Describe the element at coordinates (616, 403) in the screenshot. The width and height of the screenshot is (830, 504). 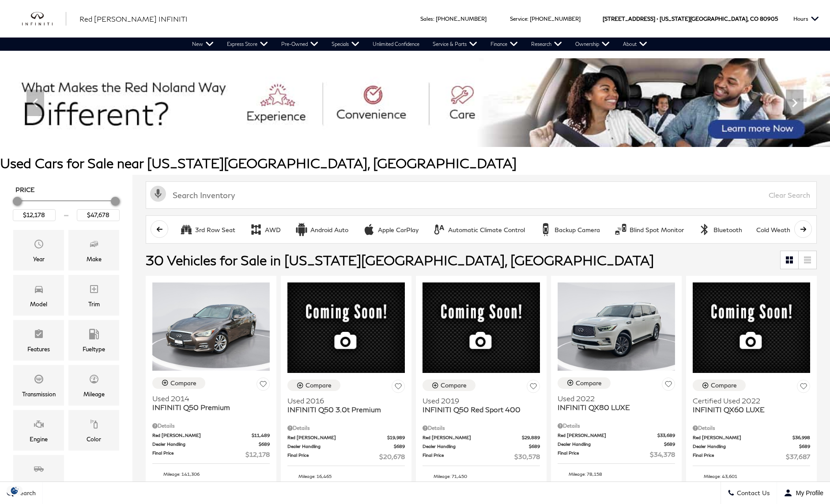
I see `a: Used 2022INFINITI QX80 LUXE` at that location.